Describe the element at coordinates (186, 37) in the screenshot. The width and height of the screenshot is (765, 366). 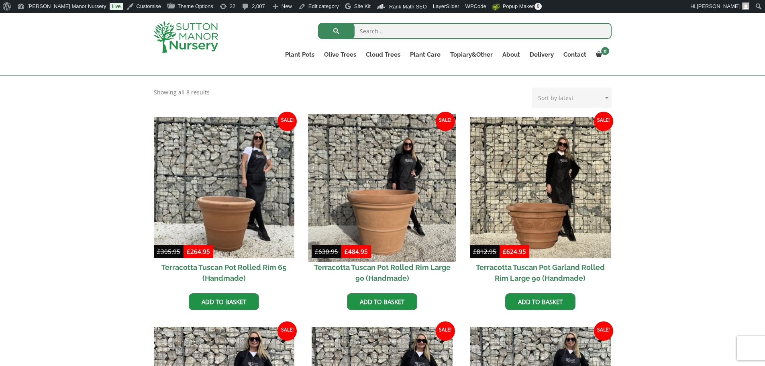
I see `img: logo` at that location.